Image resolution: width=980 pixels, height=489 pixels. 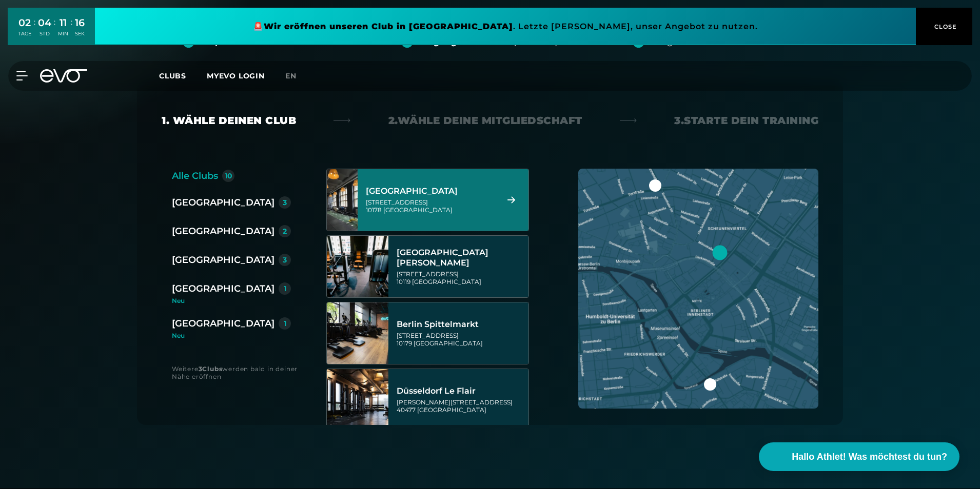 What do you see at coordinates (357, 267) in the screenshot?
I see `img: Berlin Rosenthaler Platz` at bounding box center [357, 267].